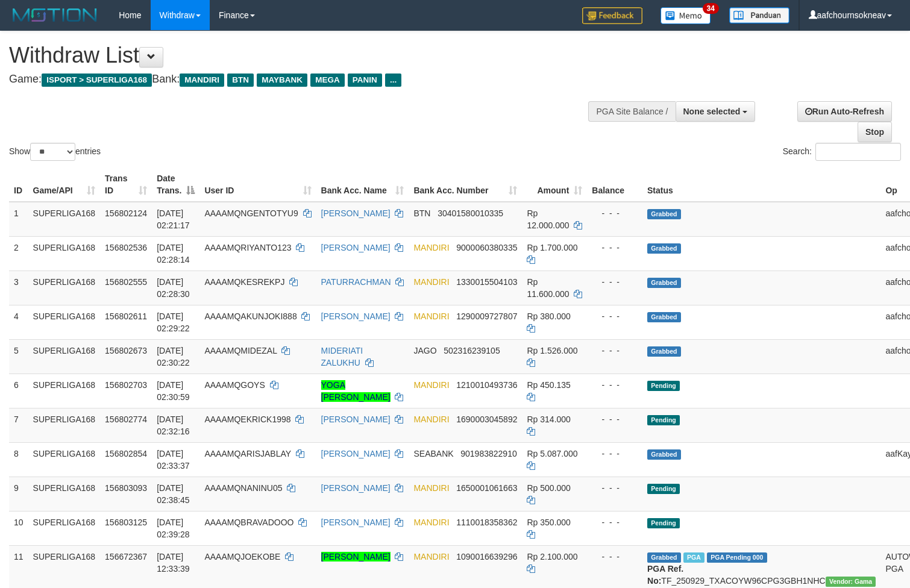 Image resolution: width=910 pixels, height=588 pixels. What do you see at coordinates (433, 454) in the screenshot?
I see `span: SEABANK` at bounding box center [433, 454].